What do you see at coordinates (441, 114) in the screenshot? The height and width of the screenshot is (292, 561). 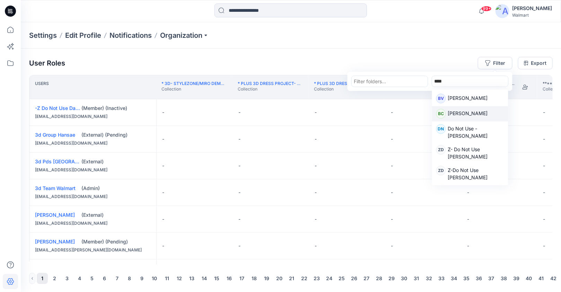 I see `div: BC` at bounding box center [441, 114].